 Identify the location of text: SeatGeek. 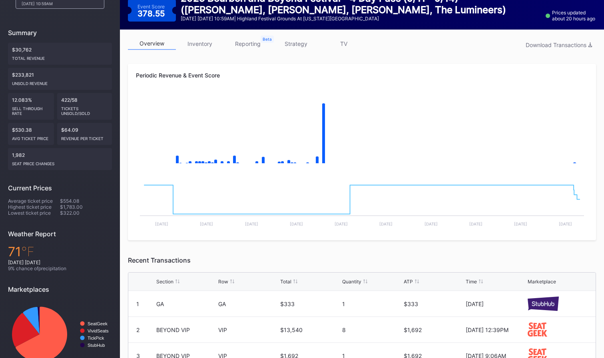
(97, 324).